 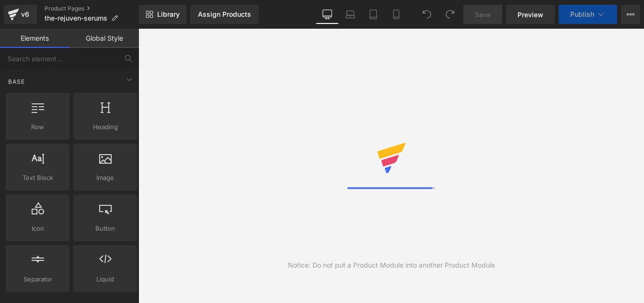 What do you see at coordinates (105, 127) in the screenshot?
I see `span: Heading` at bounding box center [105, 127].